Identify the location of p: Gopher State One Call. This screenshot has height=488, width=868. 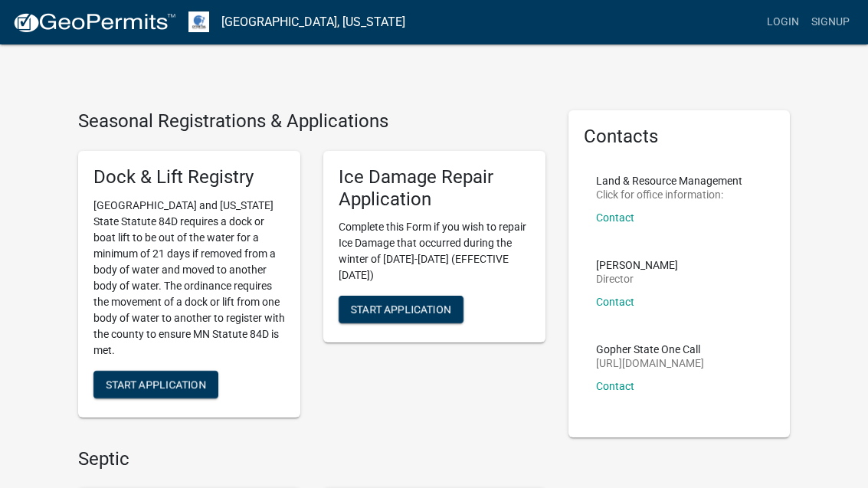
(650, 349).